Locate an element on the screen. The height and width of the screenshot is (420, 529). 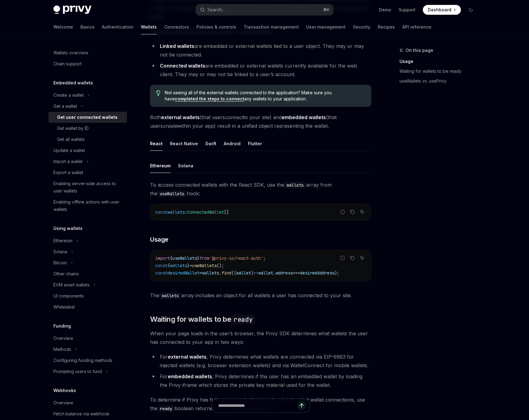
li: are embedded or external wallets currently available for the web client. They may or may not be l... is located at coordinates (261, 70).